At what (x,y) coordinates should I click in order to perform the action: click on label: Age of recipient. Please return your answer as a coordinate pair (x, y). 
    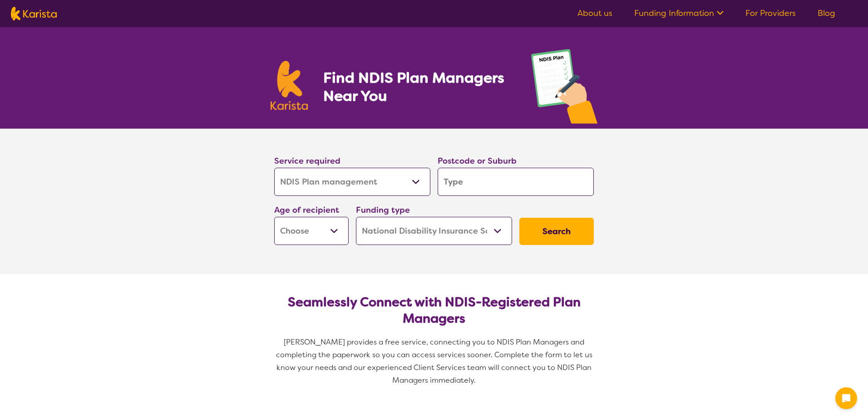
    Looking at the image, I should click on (307, 210).